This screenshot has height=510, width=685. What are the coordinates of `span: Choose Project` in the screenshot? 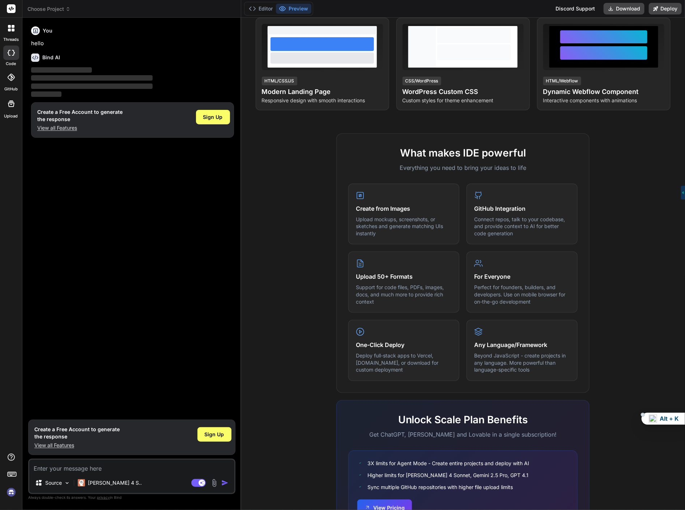 It's located at (49, 9).